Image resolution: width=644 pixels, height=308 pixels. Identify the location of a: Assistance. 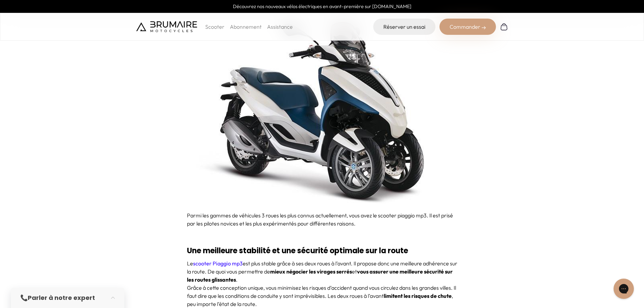
(280, 27).